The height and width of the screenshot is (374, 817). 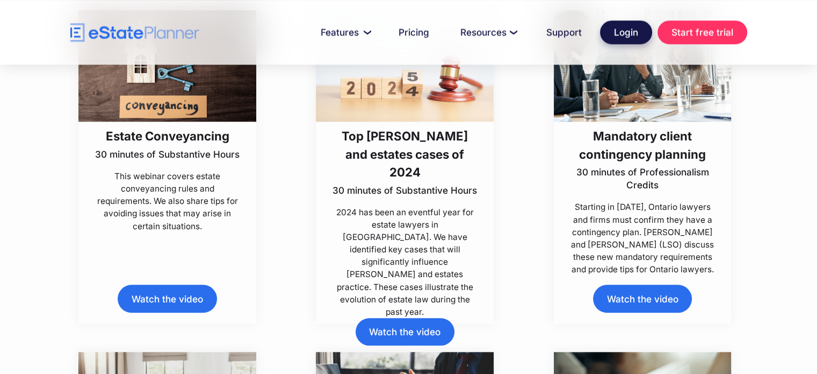 I want to click on a: Pricing, so click(x=414, y=32).